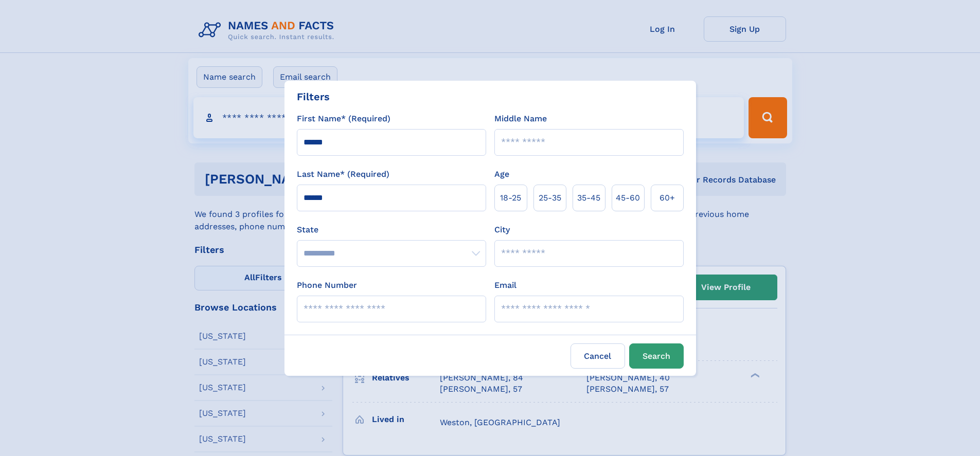 The image size is (980, 456). Describe the element at coordinates (343, 174) in the screenshot. I see `label: Last Name* (Required)` at that location.